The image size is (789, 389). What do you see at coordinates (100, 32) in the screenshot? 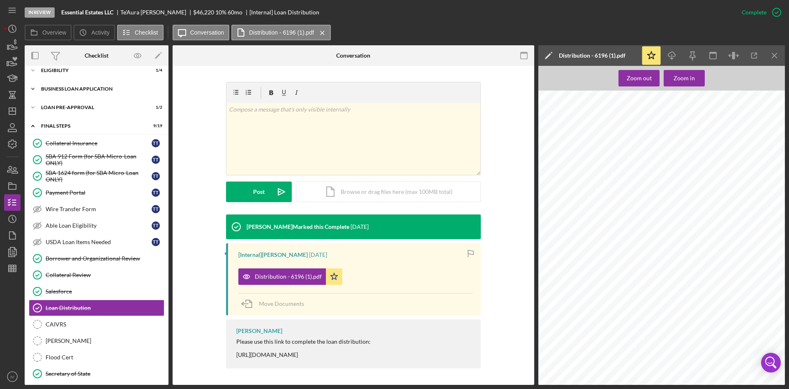
I see `label: Activity` at bounding box center [100, 32].